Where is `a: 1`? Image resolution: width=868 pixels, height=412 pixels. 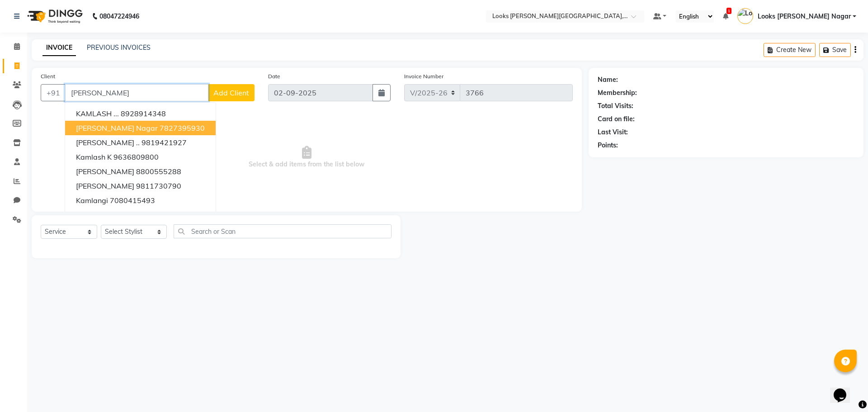 a: 1 is located at coordinates (726, 17).